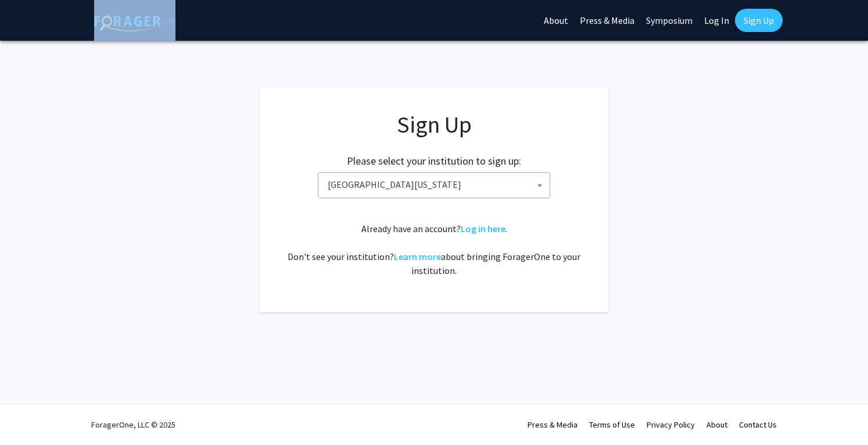 Image resolution: width=868 pixels, height=445 pixels. I want to click on a: Press & Media, so click(552, 424).